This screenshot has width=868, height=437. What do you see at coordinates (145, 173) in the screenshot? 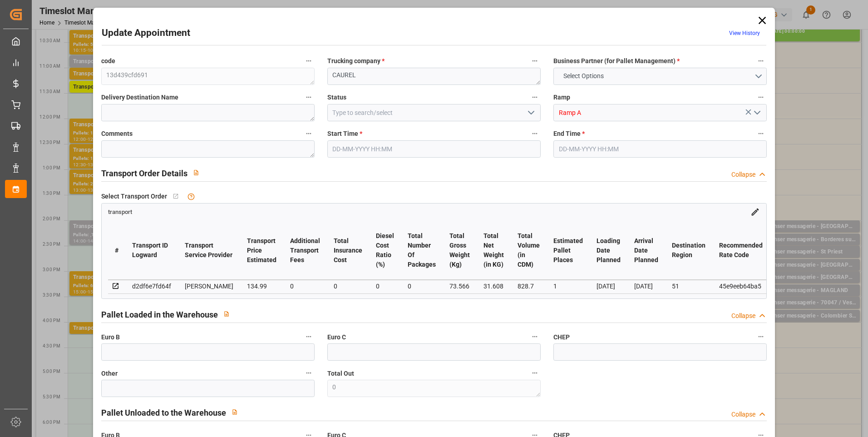
I see `h2: Transport Order Details` at bounding box center [145, 173].